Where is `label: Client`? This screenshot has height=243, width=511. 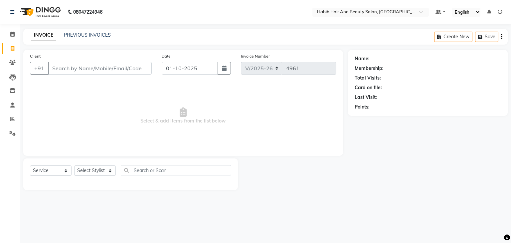 label: Client is located at coordinates (35, 56).